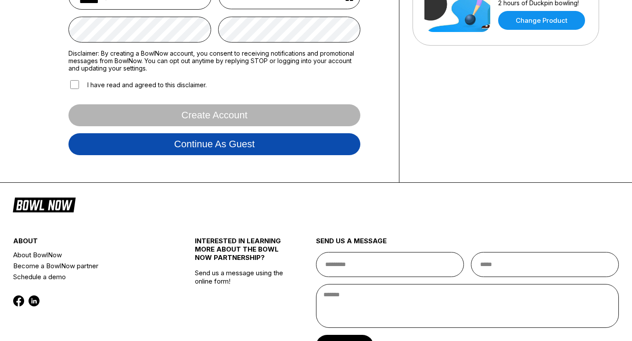 Image resolution: width=632 pixels, height=341 pixels. What do you see at coordinates (137, 85) in the screenshot?
I see `label: I have read and agreed to this disclaimer.` at bounding box center [137, 85].